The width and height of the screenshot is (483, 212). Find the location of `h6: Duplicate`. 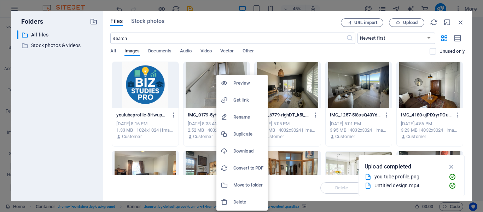

h6: Duplicate is located at coordinates (248, 134).